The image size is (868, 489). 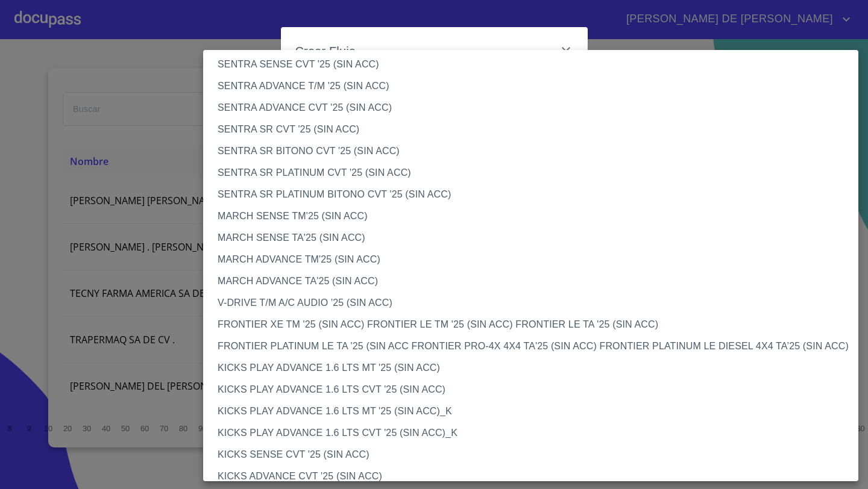 I want to click on li: MARCH SENSE TM'25 (SIN ACC), so click(x=531, y=217).